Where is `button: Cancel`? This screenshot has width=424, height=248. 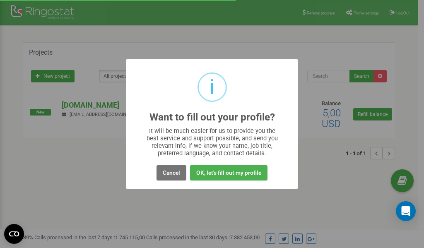
button: Cancel is located at coordinates (171, 173).